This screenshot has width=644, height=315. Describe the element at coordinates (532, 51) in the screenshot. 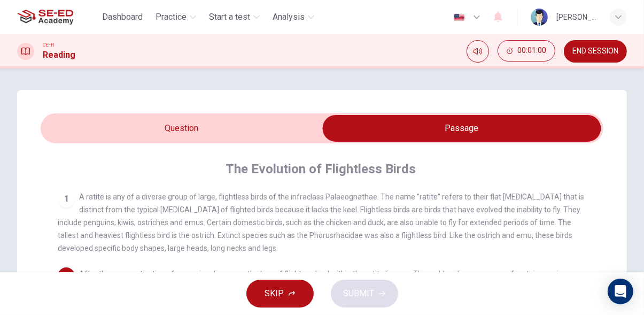

I see `span: 00:01:00` at that location.